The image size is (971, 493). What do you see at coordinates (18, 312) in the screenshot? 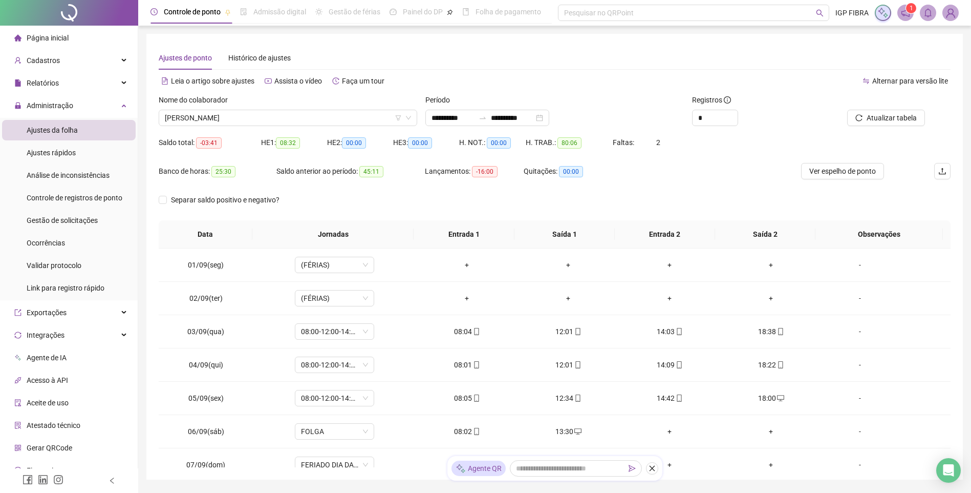
I see `span: export` at bounding box center [18, 312].